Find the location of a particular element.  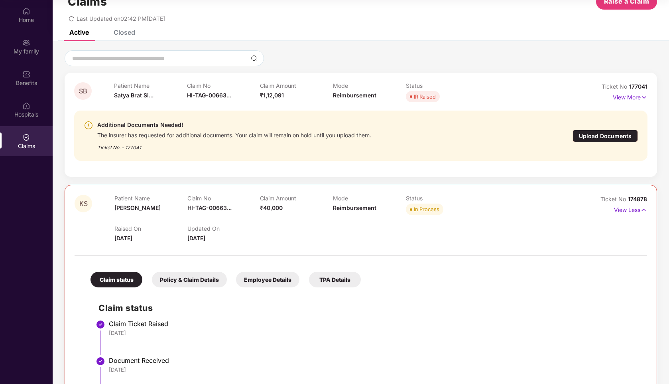

span: 177041 is located at coordinates (638, 86).